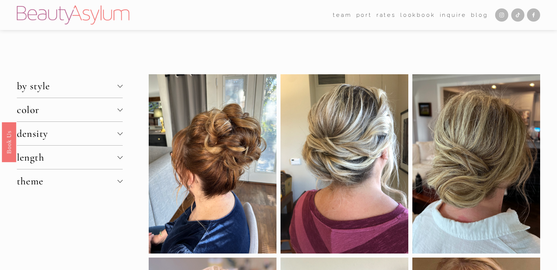 This screenshot has height=270, width=557. I want to click on a: Instagram, so click(501, 15).